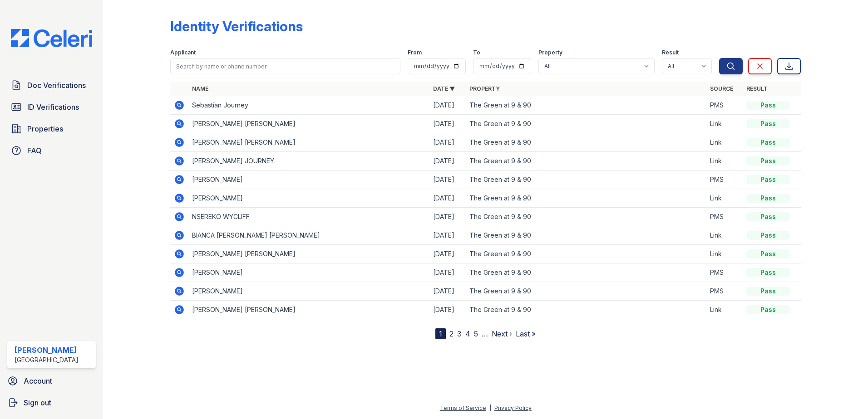  I want to click on span: Account, so click(38, 381).